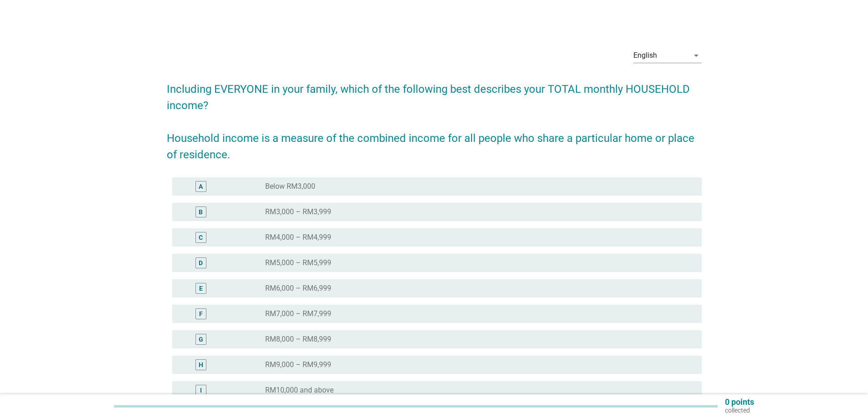 The width and height of the screenshot is (868, 418). Describe the element at coordinates (201, 391) in the screenshot. I see `div: I` at that location.